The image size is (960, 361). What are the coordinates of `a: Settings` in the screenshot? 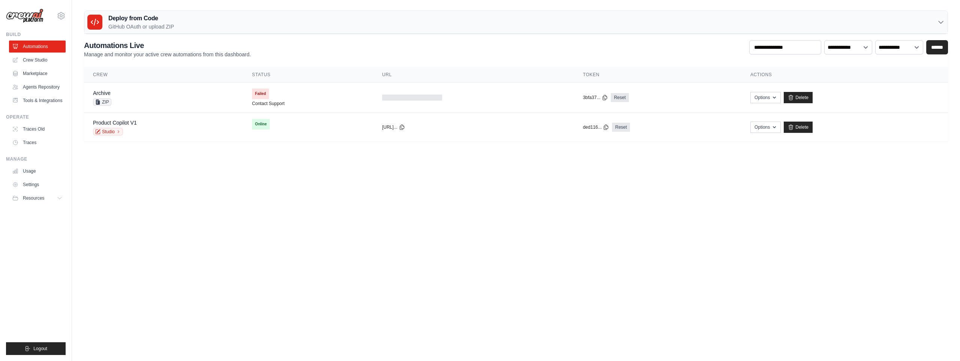 It's located at (37, 185).